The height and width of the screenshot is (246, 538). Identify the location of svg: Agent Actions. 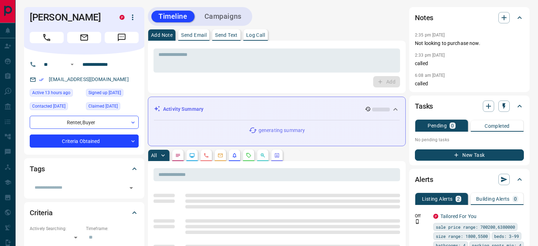
(277, 155).